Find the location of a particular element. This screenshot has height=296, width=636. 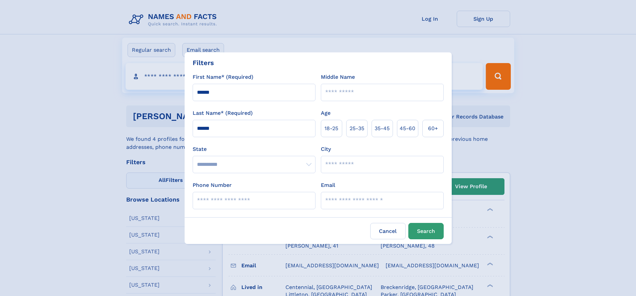

label: City is located at coordinates (326, 149).